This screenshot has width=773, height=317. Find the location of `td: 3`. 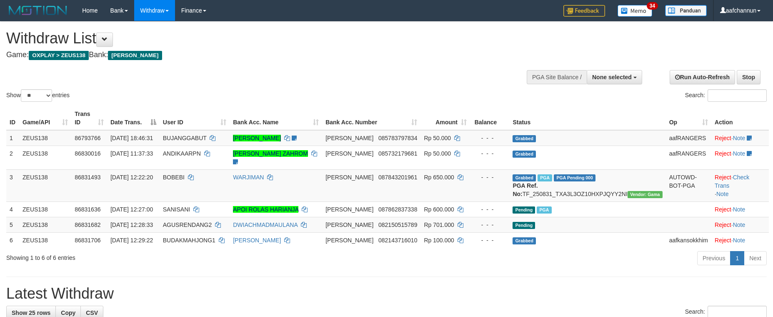

td: 3 is located at coordinates (12, 185).